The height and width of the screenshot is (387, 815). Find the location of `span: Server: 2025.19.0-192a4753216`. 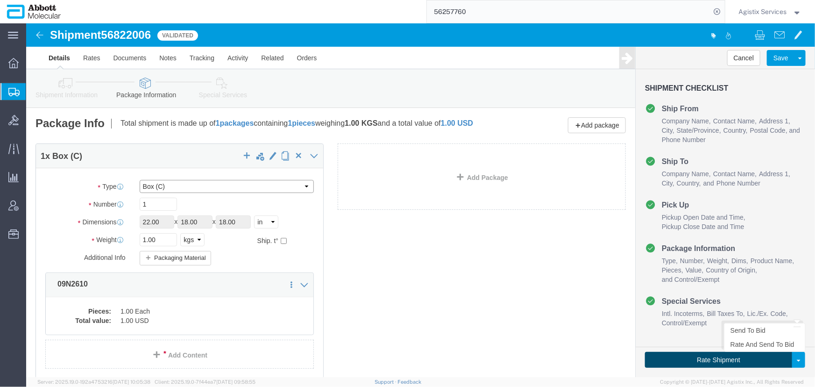

span: Server: 2025.19.0-192a4753216 is located at coordinates (94, 381).